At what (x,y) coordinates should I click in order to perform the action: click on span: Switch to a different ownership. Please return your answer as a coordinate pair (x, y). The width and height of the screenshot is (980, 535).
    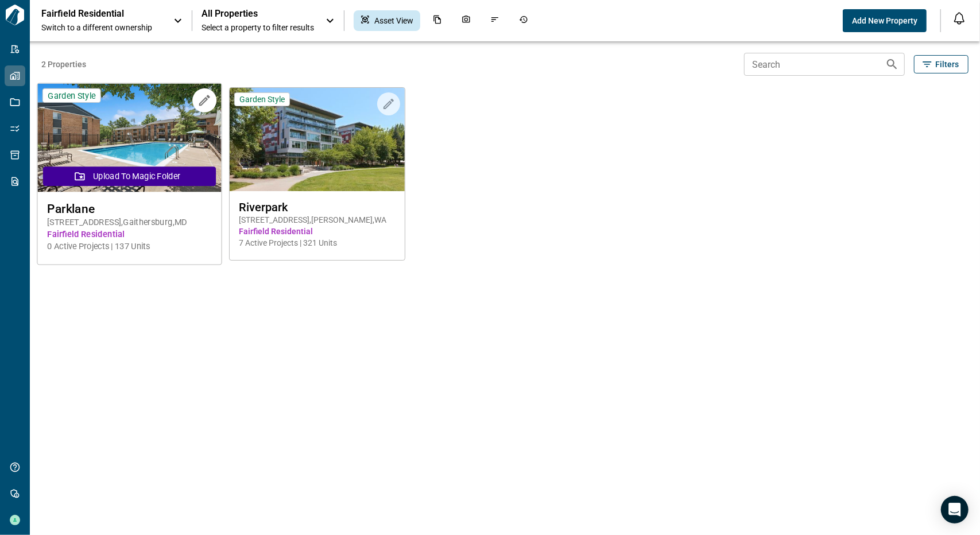
    Looking at the image, I should click on (101, 28).